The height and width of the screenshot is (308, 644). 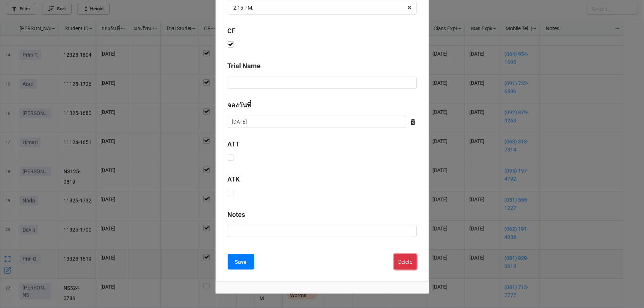 What do you see at coordinates (231, 31) in the screenshot?
I see `label: CF` at bounding box center [231, 31].